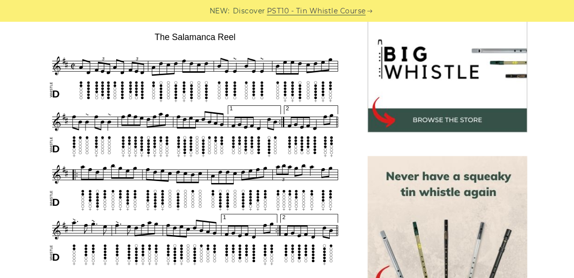  I want to click on span: Discover, so click(249, 11).